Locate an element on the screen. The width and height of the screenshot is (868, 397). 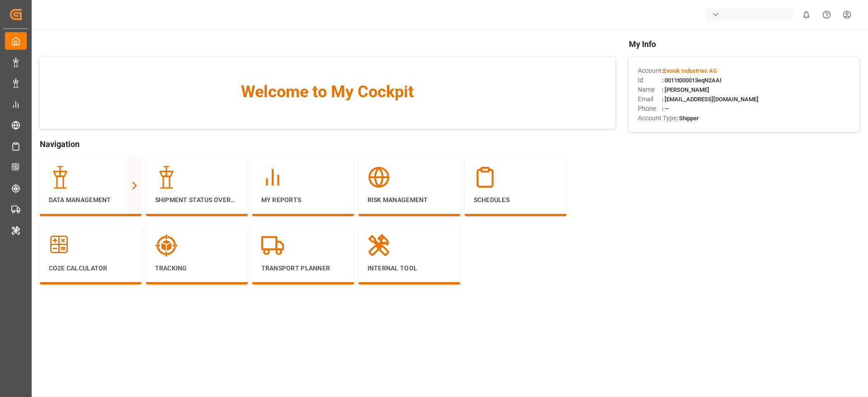
span: Phone is located at coordinates (650, 108).